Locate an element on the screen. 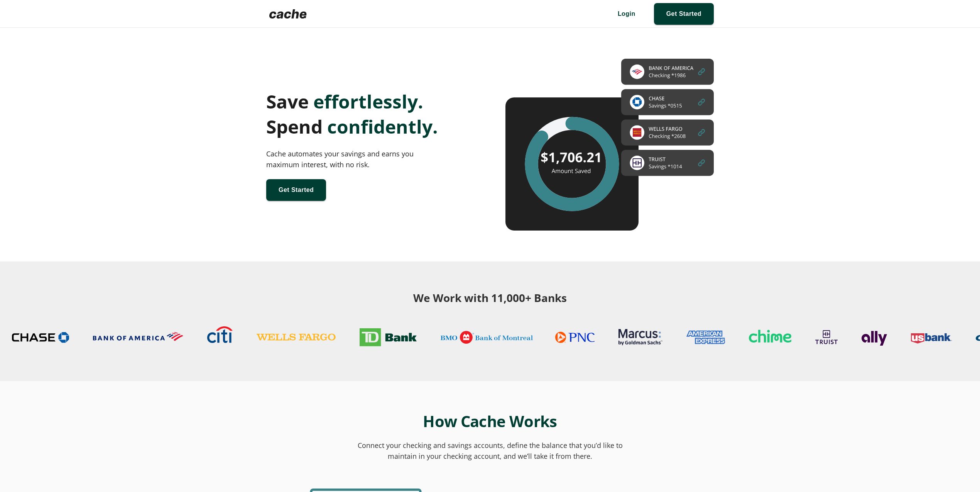  img: Logo is located at coordinates (288, 14).